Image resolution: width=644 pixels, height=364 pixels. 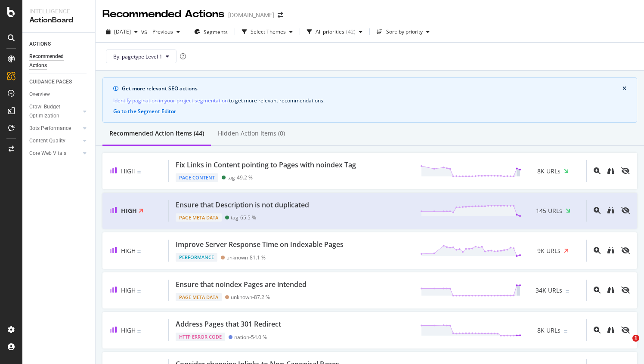 What do you see at coordinates (157, 133) in the screenshot?
I see `div: Recommended Action Items (44)` at bounding box center [157, 133].